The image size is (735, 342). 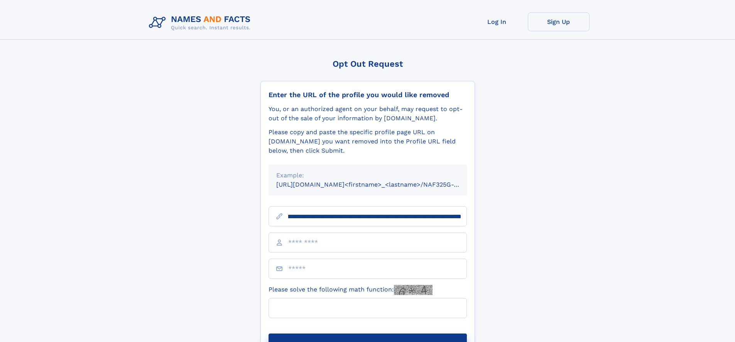 I want to click on label: Please solve the following math function:, so click(x=350, y=290).